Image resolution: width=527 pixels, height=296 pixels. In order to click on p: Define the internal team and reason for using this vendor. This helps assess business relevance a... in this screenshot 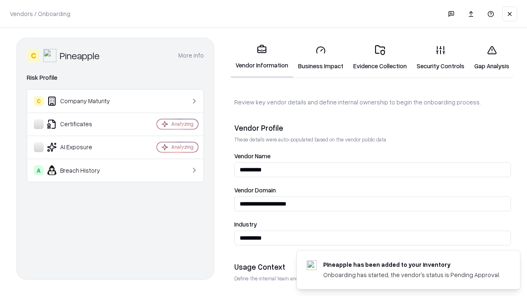, I will do `click(372, 279)`.